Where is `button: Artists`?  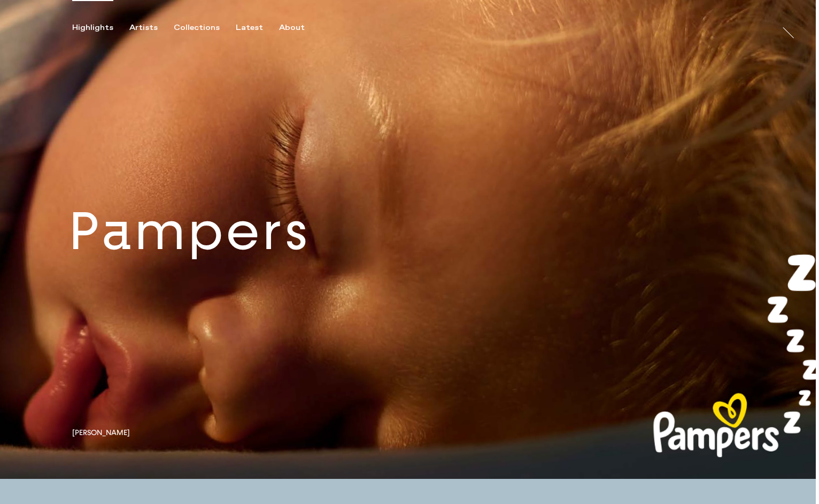 button: Artists is located at coordinates (152, 28).